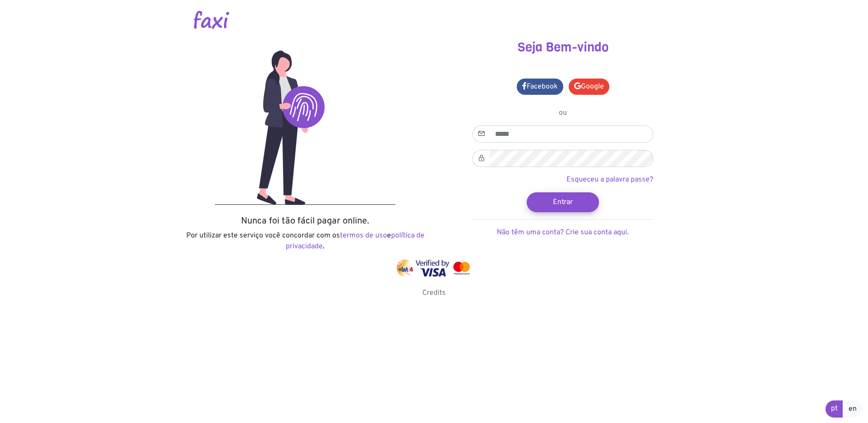  I want to click on img: visa, so click(432, 268).